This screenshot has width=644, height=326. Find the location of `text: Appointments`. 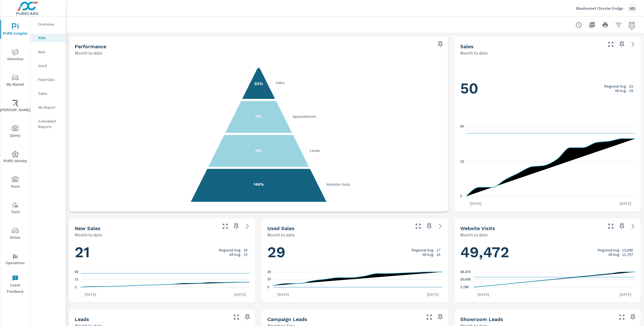

text: Appointments is located at coordinates (304, 116).